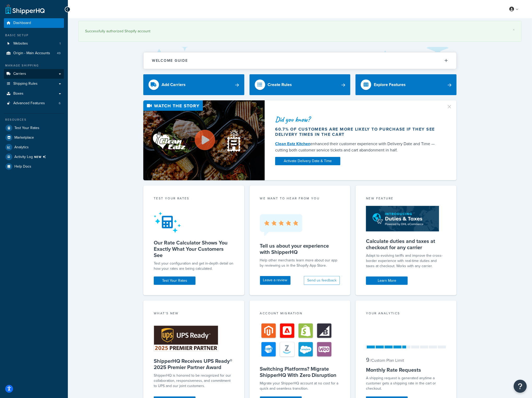  Describe the element at coordinates (34, 84) in the screenshot. I see `li: Shipping Rules` at that location.